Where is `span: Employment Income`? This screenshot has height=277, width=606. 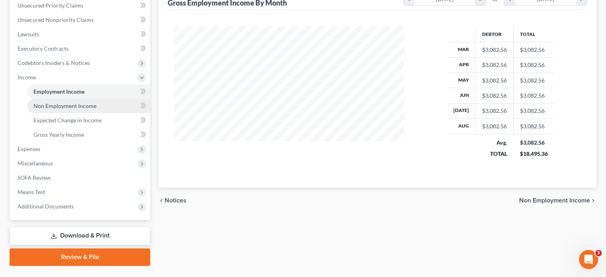 span: Employment Income is located at coordinates (59, 91).